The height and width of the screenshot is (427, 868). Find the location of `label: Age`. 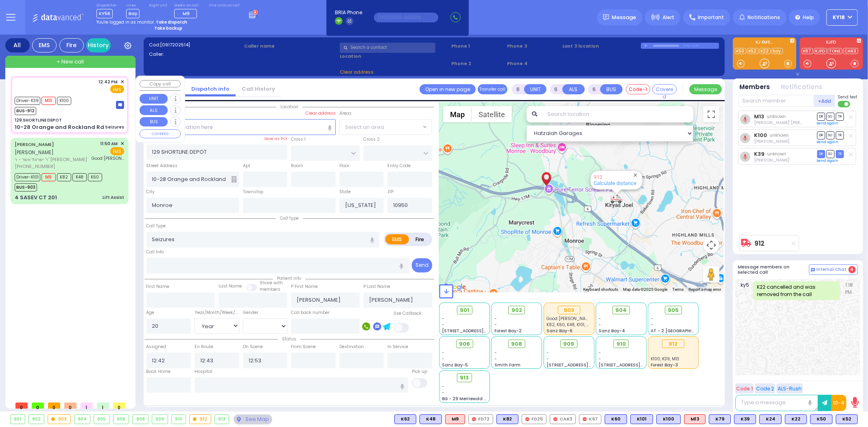

label: Age is located at coordinates (151, 313).